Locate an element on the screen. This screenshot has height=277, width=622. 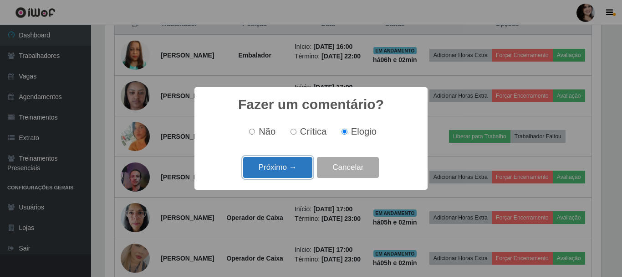
input: Não is located at coordinates (252, 131).